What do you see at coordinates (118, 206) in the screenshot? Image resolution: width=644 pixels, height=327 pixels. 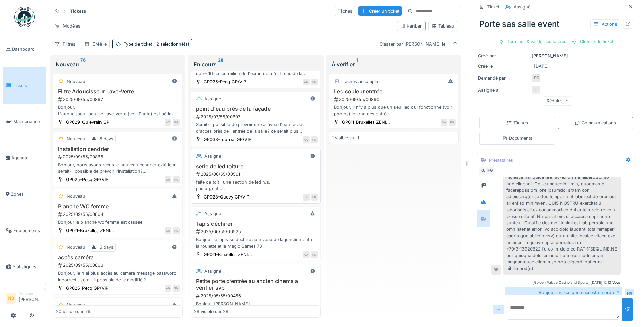 I see `h3: Planche WC femme` at bounding box center [118, 206].